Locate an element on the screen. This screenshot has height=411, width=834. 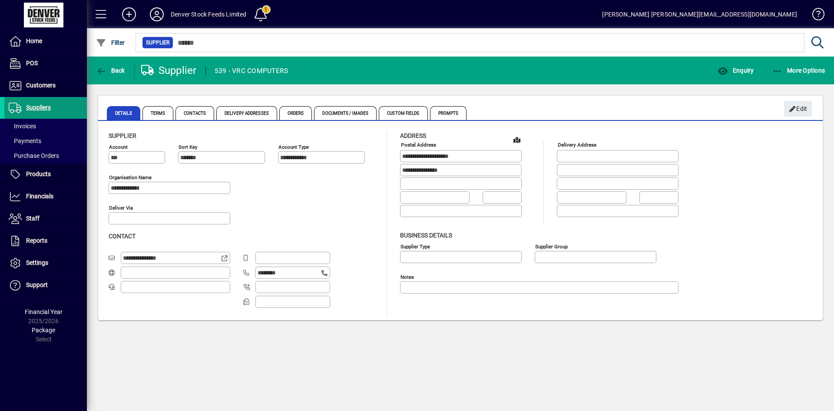
div: Denver Stock Feeds Limited is located at coordinates (209, 14).